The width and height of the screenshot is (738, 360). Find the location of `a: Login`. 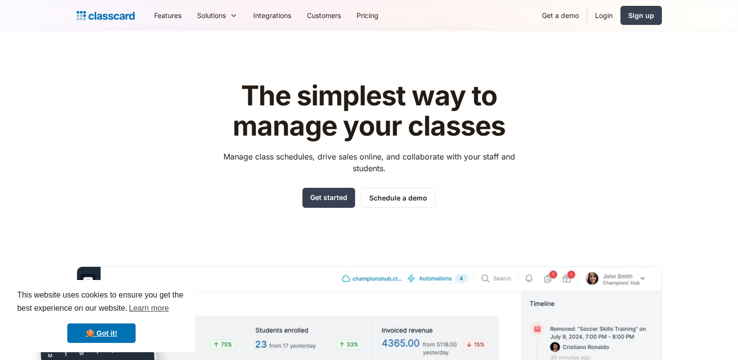

a: Login is located at coordinates (604, 15).